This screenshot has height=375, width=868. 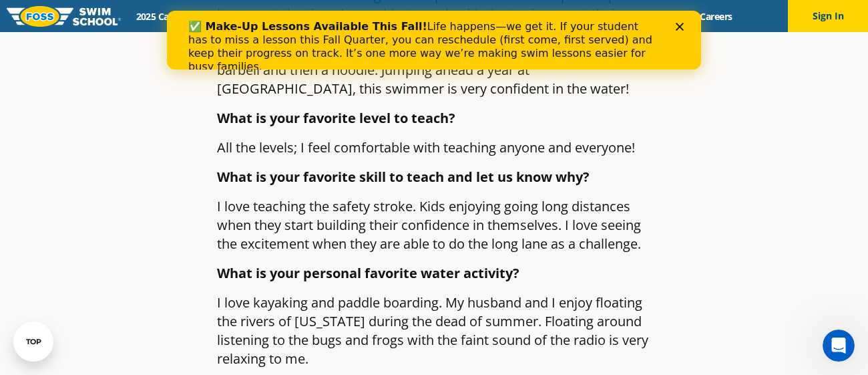 What do you see at coordinates (322, 16) in the screenshot?
I see `a: Swim Path® Program` at bounding box center [322, 16].